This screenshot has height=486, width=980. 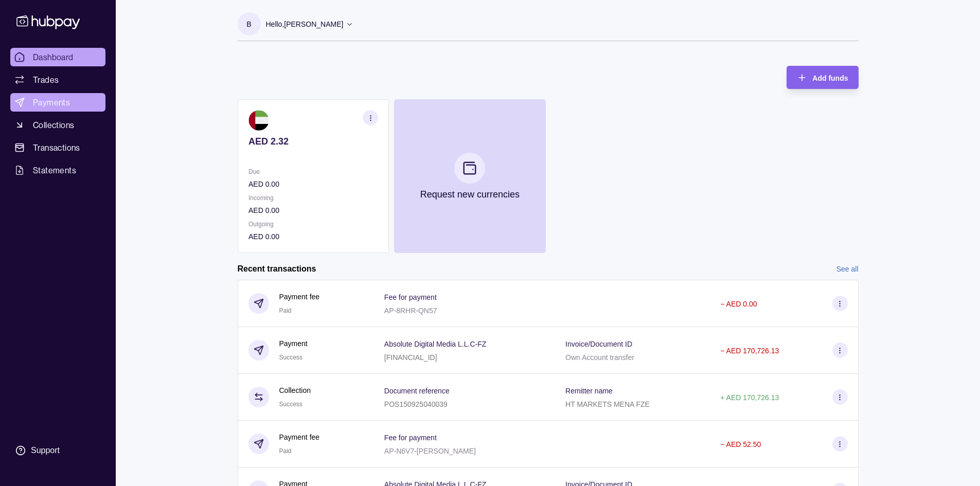 I want to click on span: Statements, so click(x=54, y=170).